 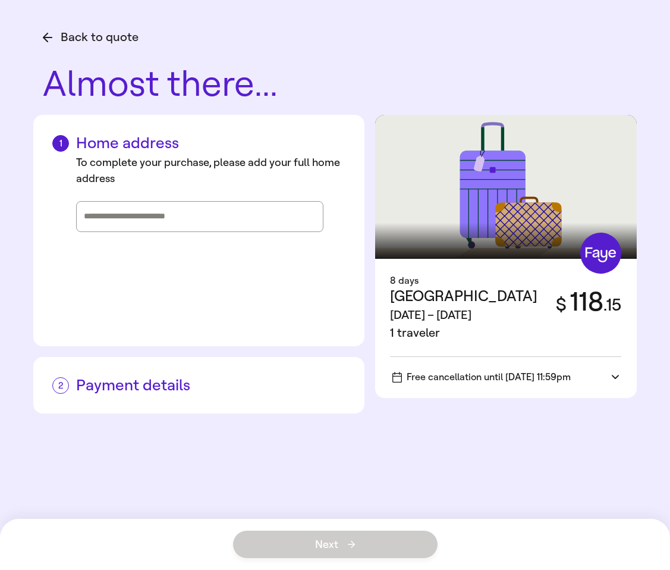 What do you see at coordinates (506, 281) in the screenshot?
I see `div: 8 days` at bounding box center [506, 281].